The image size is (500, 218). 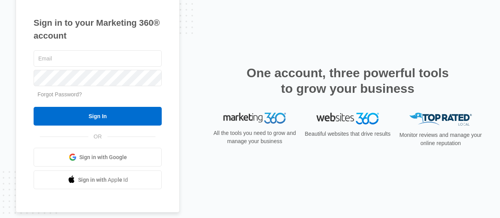 What do you see at coordinates (440, 119) in the screenshot?
I see `img: Top Rated Local` at bounding box center [440, 119].